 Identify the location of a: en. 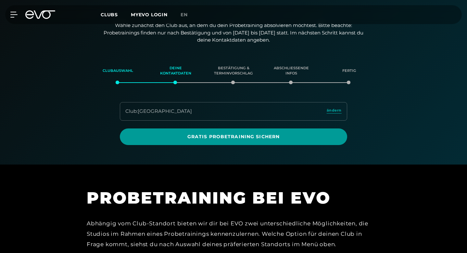
(188, 15).